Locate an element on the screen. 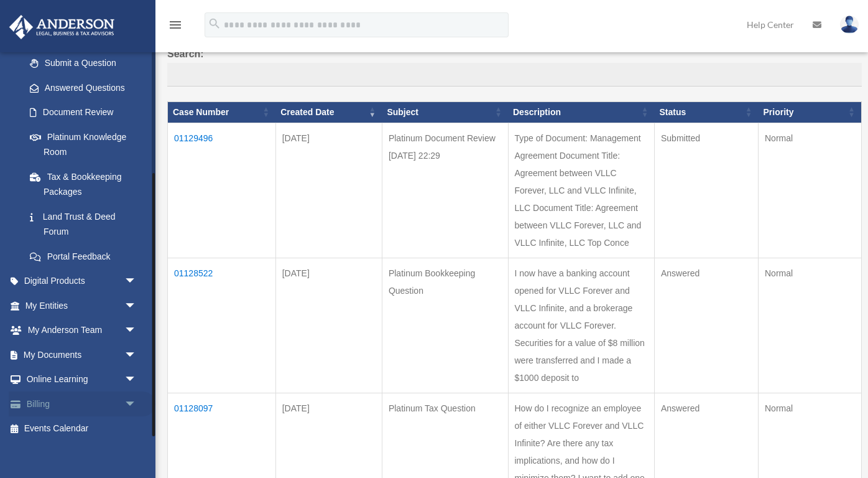  th: Description: activate to sort column ascending is located at coordinates (581, 112).